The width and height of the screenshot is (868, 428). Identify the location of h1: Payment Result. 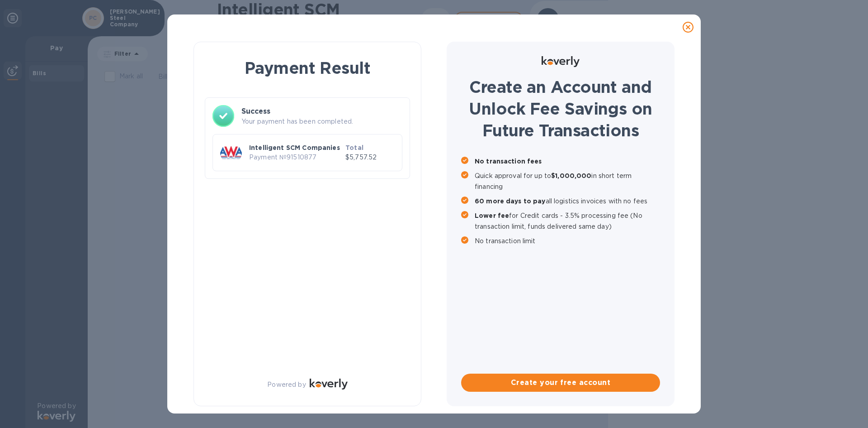
(307, 68).